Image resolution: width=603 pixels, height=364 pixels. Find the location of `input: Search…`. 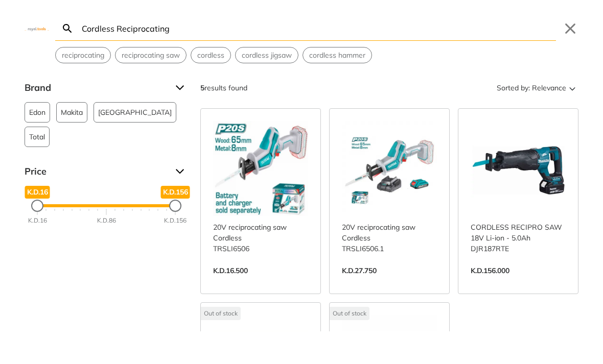

input: Search… is located at coordinates (318, 28).